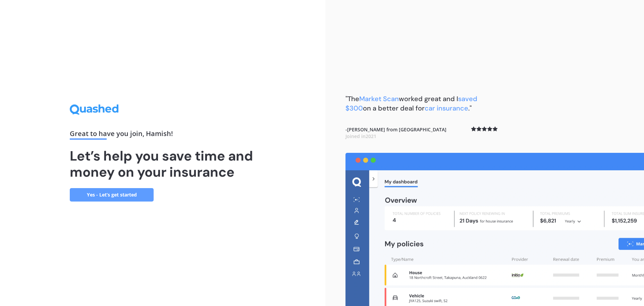  What do you see at coordinates (361, 136) in the screenshot?
I see `span: Joined in 2021` at bounding box center [361, 136].